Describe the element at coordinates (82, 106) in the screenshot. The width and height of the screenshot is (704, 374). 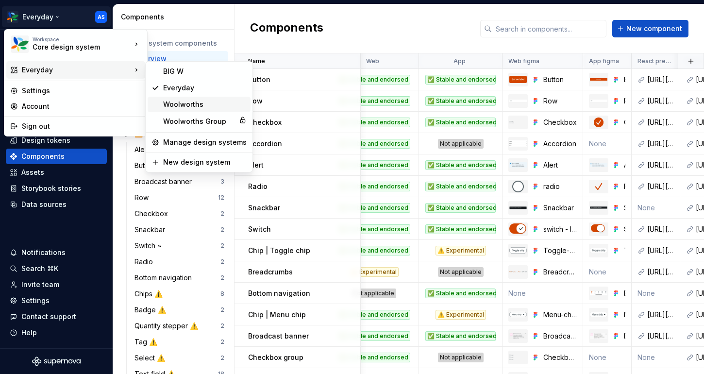
I see `div: Account` at that location.